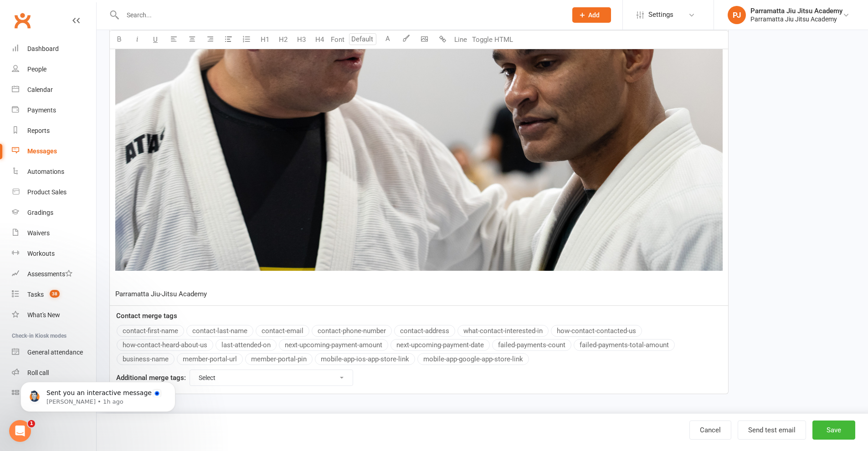 Image resolution: width=868 pixels, height=451 pixels. I want to click on a: Assessments, so click(54, 274).